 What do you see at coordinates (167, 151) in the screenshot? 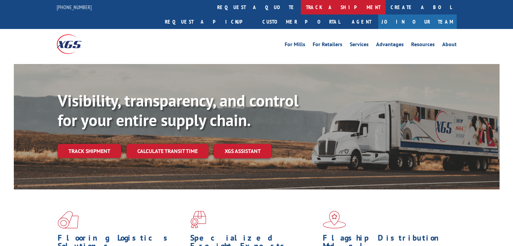
I see `a: Calculate transit time` at bounding box center [167, 151].